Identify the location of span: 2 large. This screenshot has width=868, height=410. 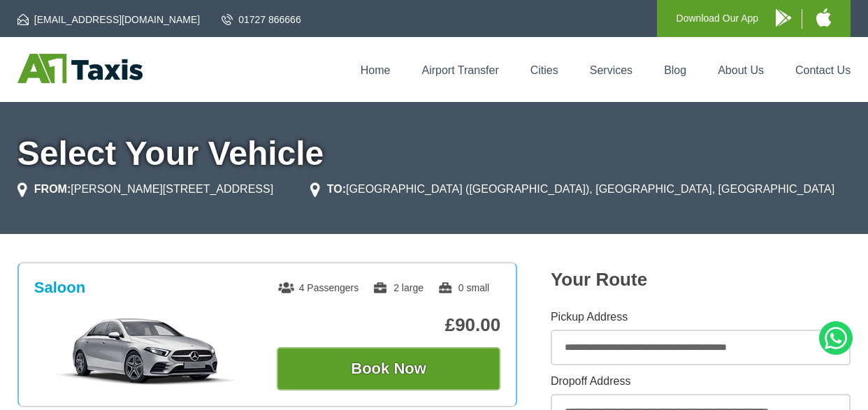
(398, 288).